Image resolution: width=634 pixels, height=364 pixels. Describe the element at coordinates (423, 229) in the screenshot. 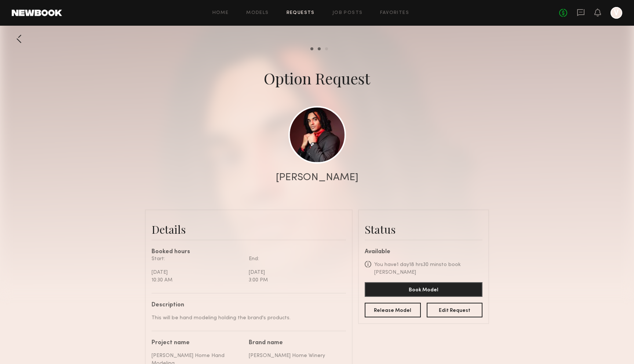

I see `div: Status` at that location.